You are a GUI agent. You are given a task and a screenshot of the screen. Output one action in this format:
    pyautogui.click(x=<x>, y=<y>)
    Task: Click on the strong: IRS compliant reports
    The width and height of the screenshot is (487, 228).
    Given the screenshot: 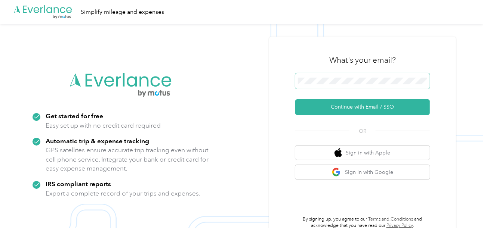 What is the action you would take?
    pyautogui.click(x=78, y=184)
    